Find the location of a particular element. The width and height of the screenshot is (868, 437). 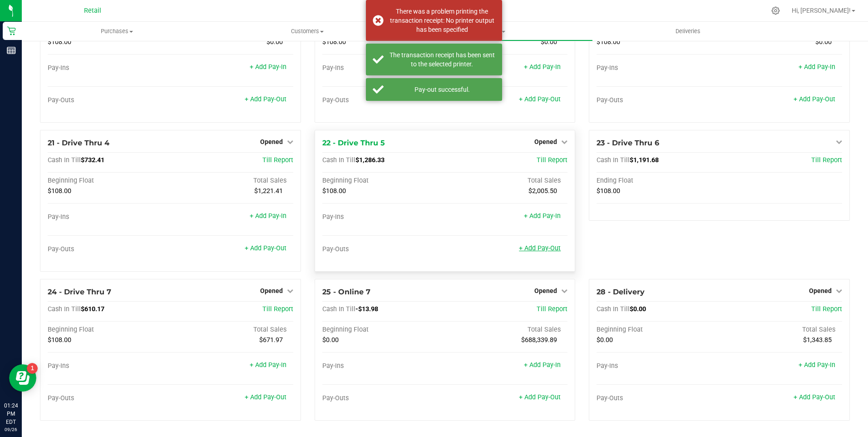

span: Purchases is located at coordinates (117, 31).